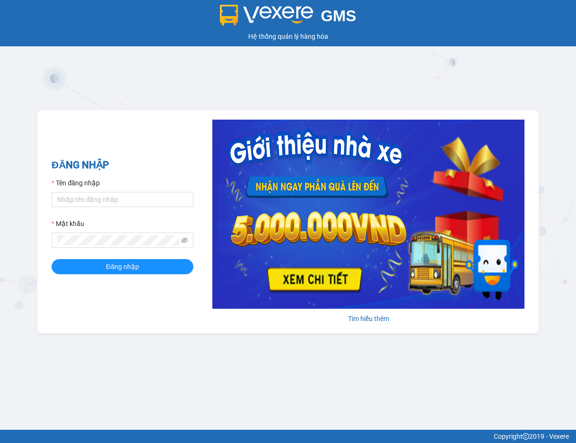 The height and width of the screenshot is (443, 576). What do you see at coordinates (76, 183) in the screenshot?
I see `label: Tên đăng nhập` at bounding box center [76, 183].